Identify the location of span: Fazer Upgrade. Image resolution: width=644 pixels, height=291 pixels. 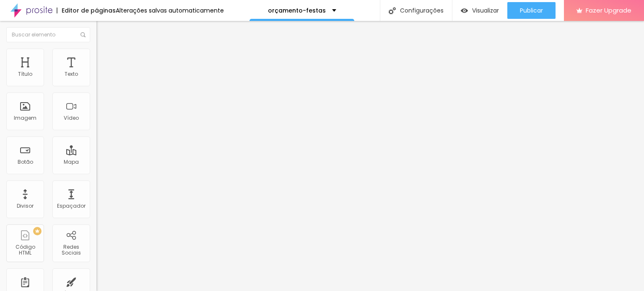
(608, 10).